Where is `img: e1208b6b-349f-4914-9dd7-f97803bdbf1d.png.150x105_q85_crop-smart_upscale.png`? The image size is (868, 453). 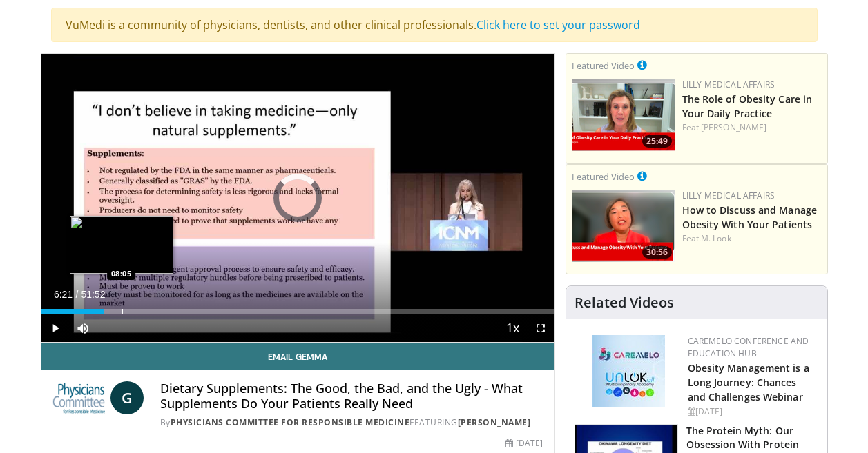
img: e1208b6b-349f-4914-9dd7-f97803bdbf1d.png.150x105_q85_crop-smart_upscale.png is located at coordinates (623, 114).